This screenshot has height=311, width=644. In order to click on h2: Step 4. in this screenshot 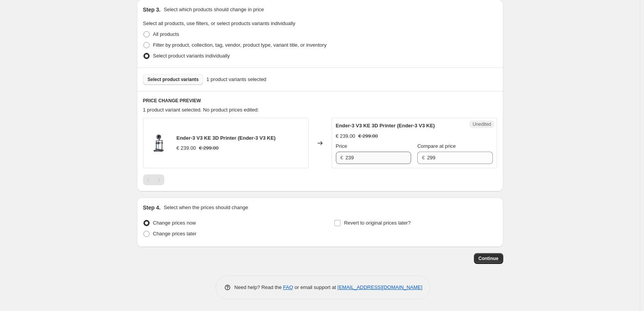, I will do `click(152, 208)`.